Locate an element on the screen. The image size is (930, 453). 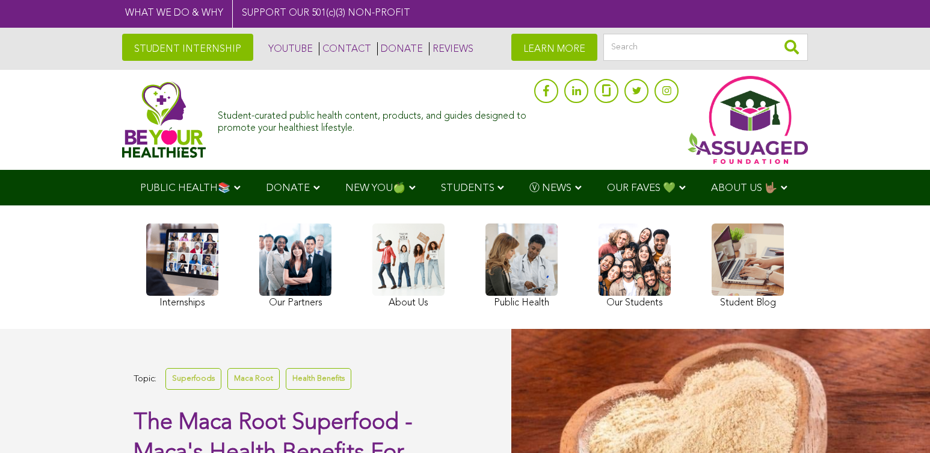
div: Student-curated public health content, products, and guides designed to promote your healthiest l... is located at coordinates (373, 119).